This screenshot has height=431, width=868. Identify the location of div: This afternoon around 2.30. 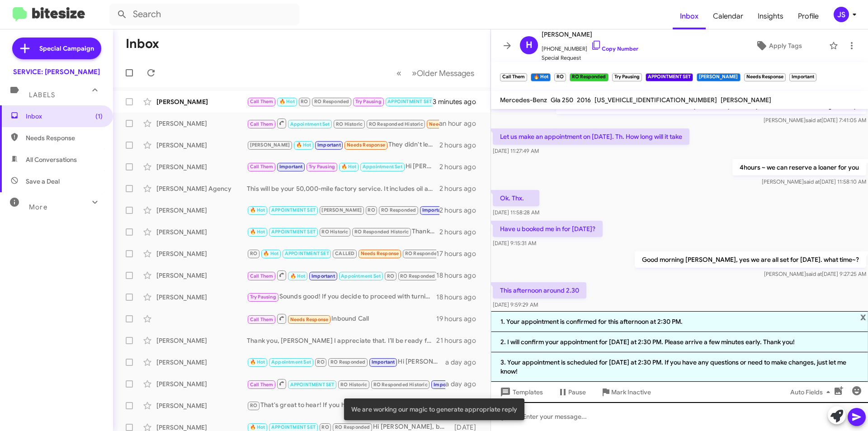
(340, 101).